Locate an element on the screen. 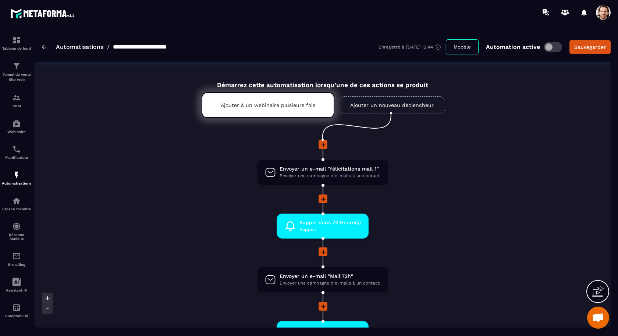 The image size is (618, 336). a: formationformationCRM is located at coordinates (17, 101).